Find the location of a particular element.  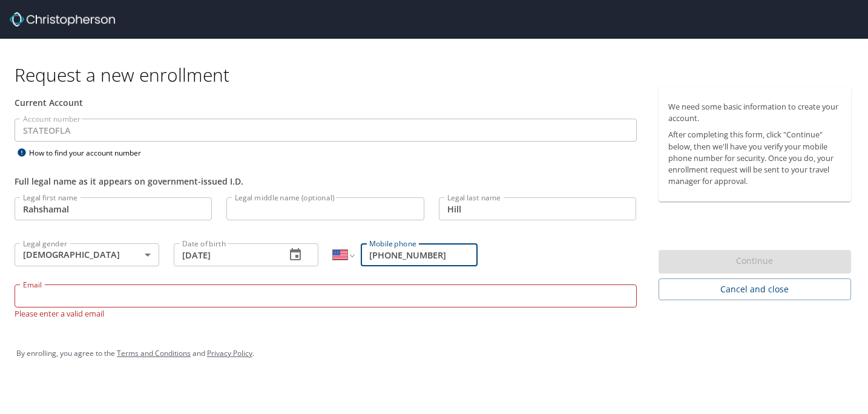

div: Full legal name as it appears on government-issued I.D. is located at coordinates (326, 181).